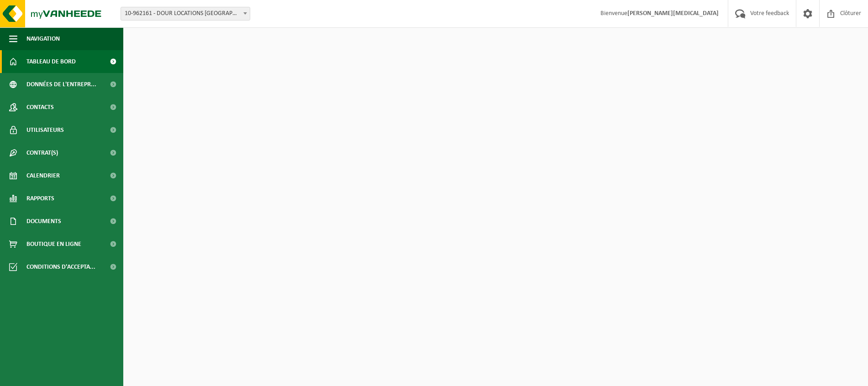  I want to click on span: Rapports, so click(41, 198).